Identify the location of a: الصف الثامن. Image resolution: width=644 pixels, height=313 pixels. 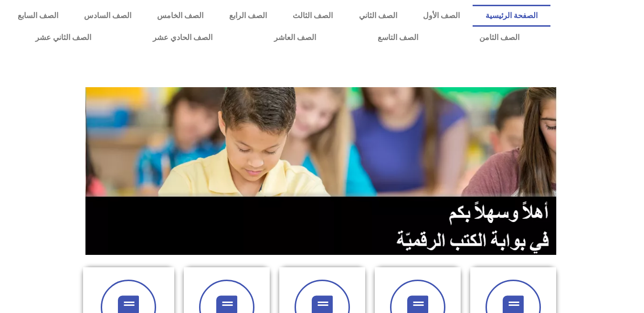
(499, 38).